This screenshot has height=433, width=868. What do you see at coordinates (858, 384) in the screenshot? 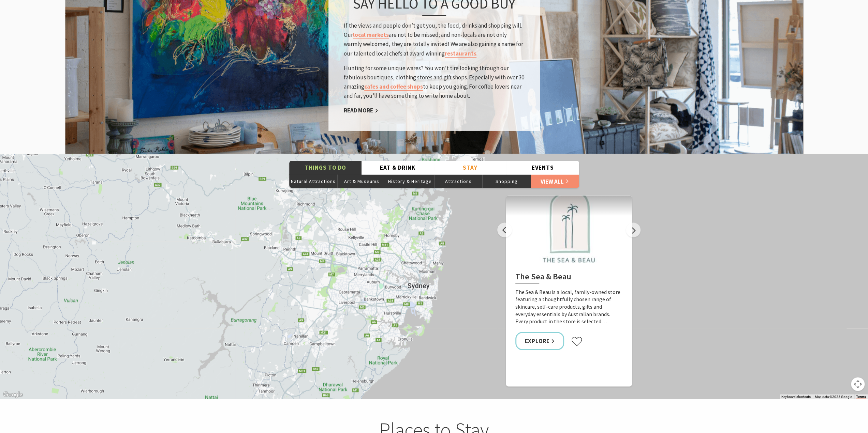
I see `button: Map camera controls` at bounding box center [858, 384].